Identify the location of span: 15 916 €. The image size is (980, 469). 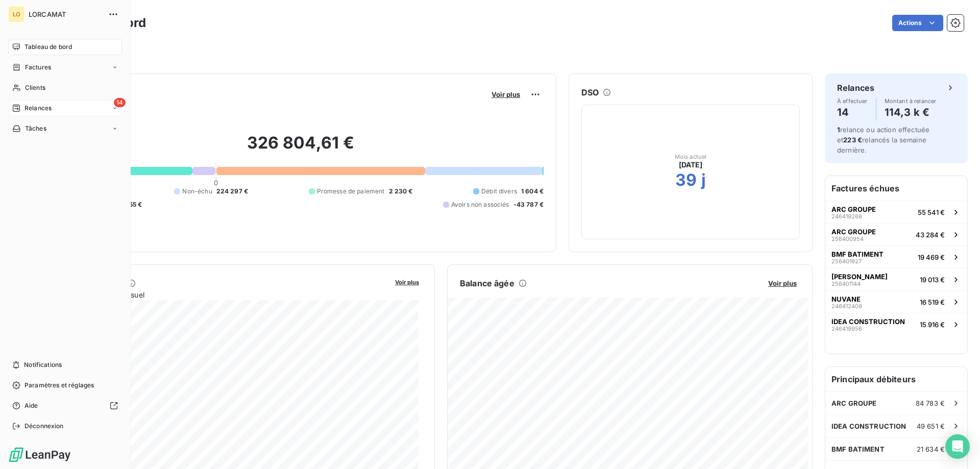
(933, 324).